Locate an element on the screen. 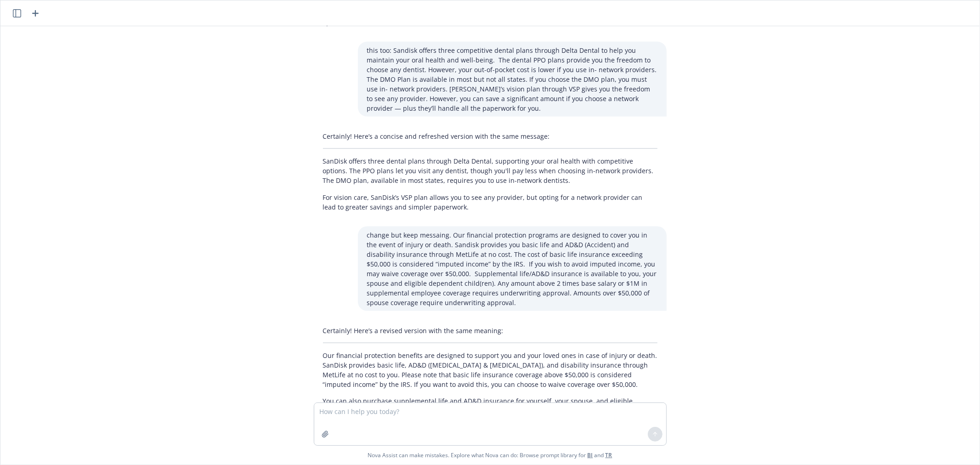 The width and height of the screenshot is (980, 465). p: Certainly! Here’s a concise and refreshed version with the same message: is located at coordinates (490, 136).